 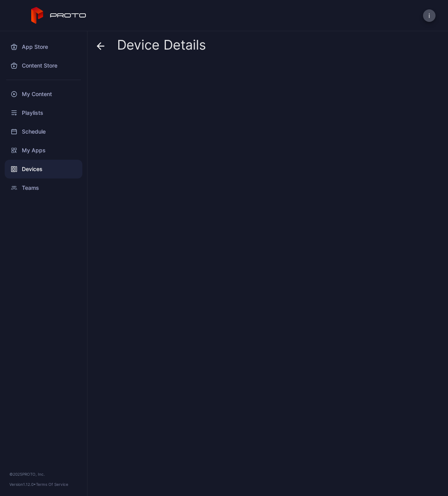 What do you see at coordinates (162, 45) in the screenshot?
I see `span: Device Details` at bounding box center [162, 45].